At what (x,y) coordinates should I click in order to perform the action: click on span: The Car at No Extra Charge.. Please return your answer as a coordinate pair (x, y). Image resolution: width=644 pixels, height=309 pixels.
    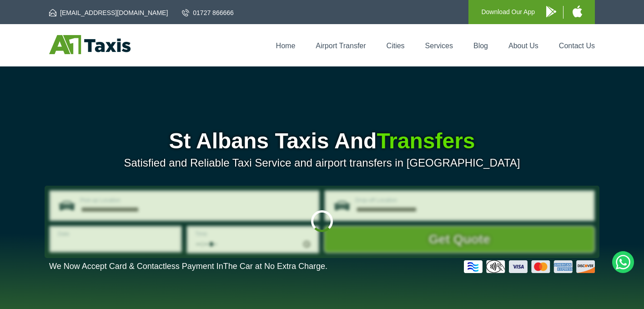
    Looking at the image, I should click on (275, 266).